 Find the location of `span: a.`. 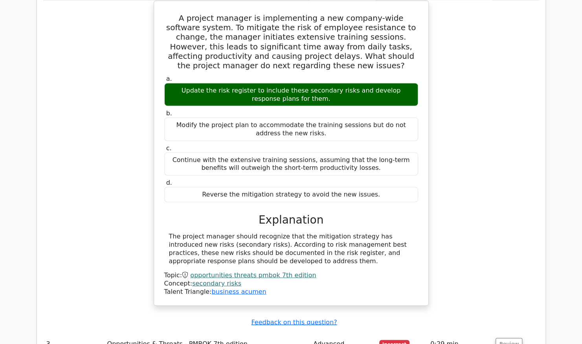

span: a. is located at coordinates (169, 78).